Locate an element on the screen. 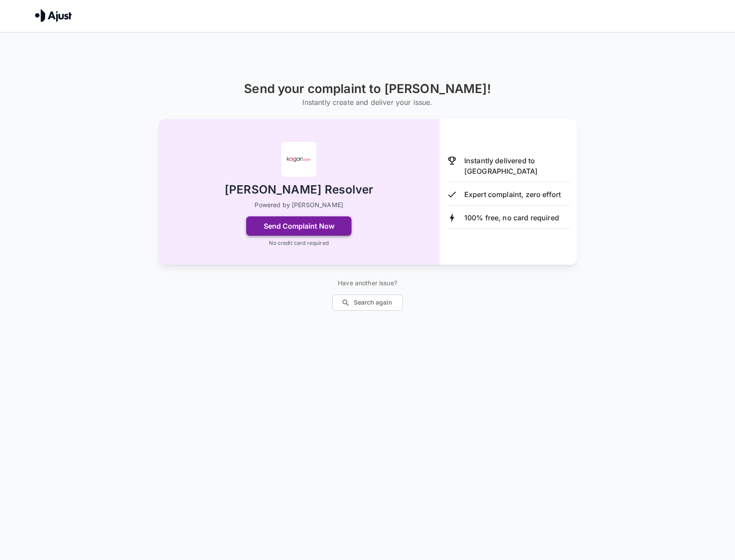 The width and height of the screenshot is (735, 560). img: Kogan is located at coordinates (299, 160).